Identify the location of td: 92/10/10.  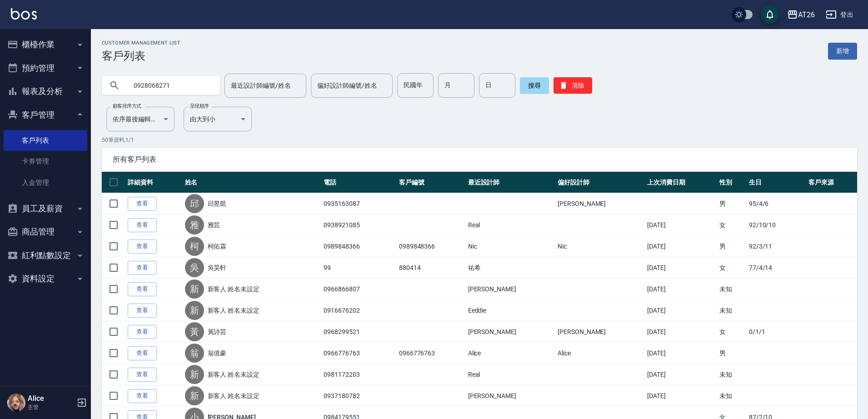
(776, 224).